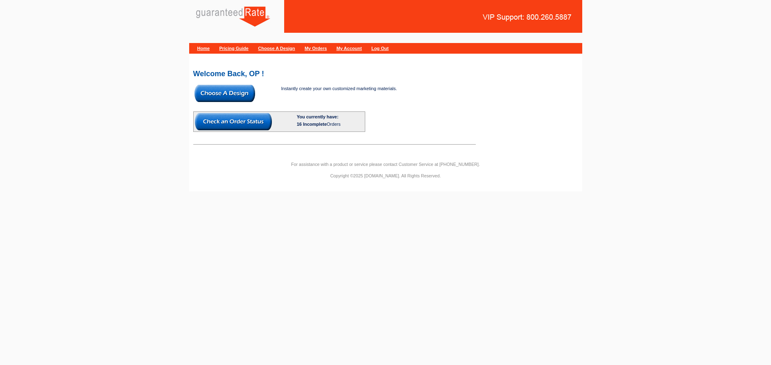  What do you see at coordinates (225, 93) in the screenshot?
I see `img: button-choose-design.gif` at bounding box center [225, 93].